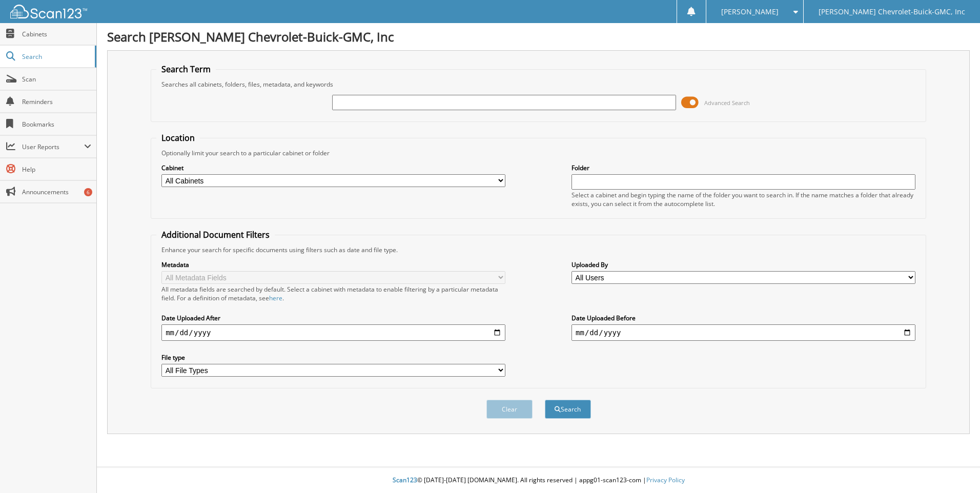 The image size is (980, 493). What do you see at coordinates (53, 147) in the screenshot?
I see `span: User Reports` at bounding box center [53, 147].